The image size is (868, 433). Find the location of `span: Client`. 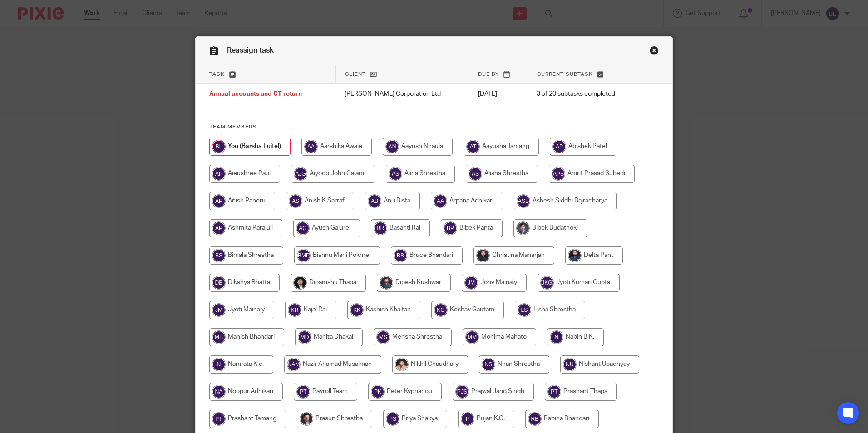

span: Client is located at coordinates (356, 74).